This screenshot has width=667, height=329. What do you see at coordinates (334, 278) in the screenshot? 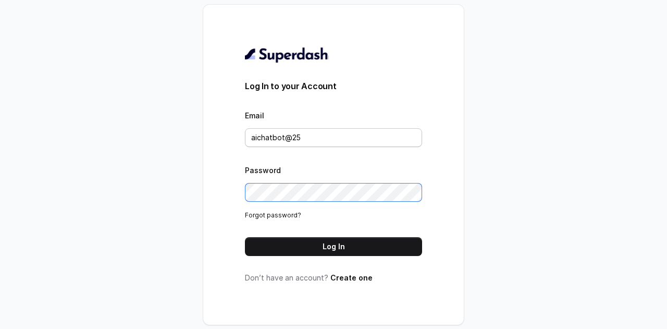
I see `p: Don’t have an account?` at bounding box center [334, 278].